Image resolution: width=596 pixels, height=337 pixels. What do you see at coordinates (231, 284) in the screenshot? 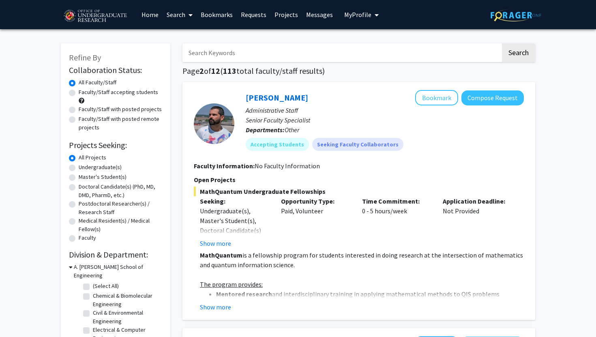
I see `u: The program provides:` at bounding box center [231, 284].